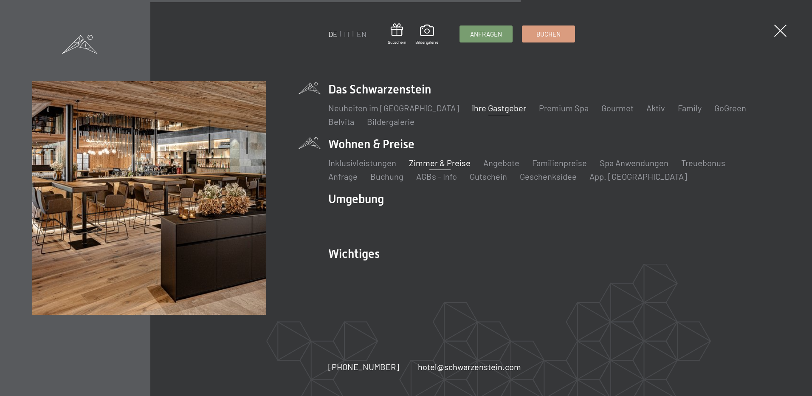 This screenshot has width=812, height=396. Describe the element at coordinates (730, 108) in the screenshot. I see `a: GoGreen` at that location.